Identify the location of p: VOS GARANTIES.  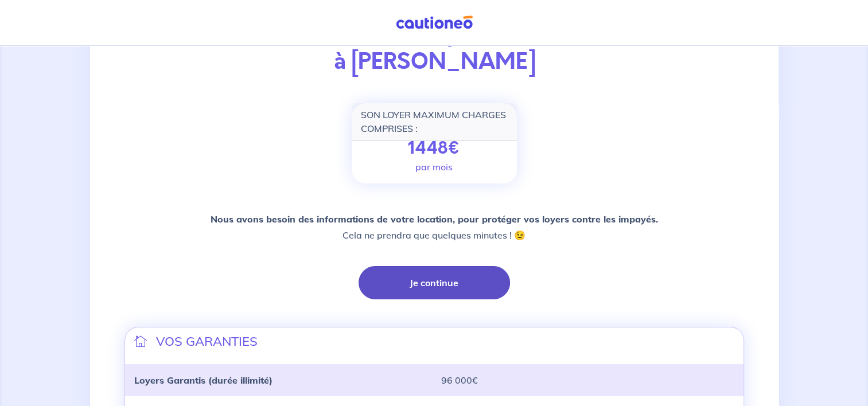
(206, 341).